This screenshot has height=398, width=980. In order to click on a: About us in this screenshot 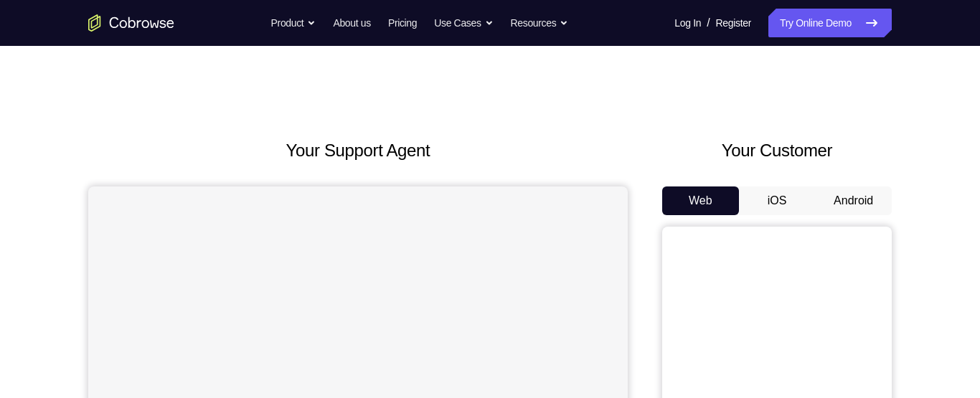, I will do `click(352, 23)`.